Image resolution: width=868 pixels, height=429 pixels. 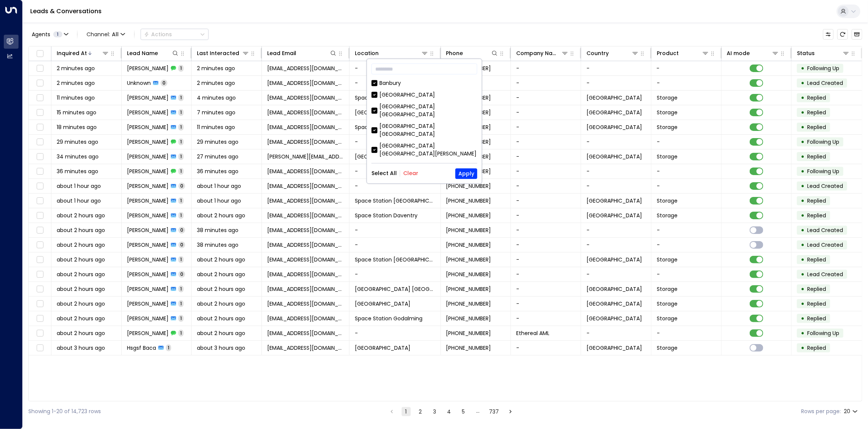 What do you see at coordinates (469, 289) in the screenshot?
I see `span: +447767183664` at bounding box center [469, 289].